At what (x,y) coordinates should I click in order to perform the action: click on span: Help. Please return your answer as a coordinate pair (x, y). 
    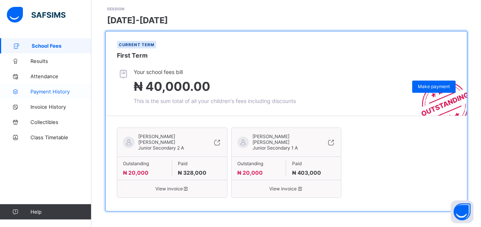
    Looking at the image, I should click on (61, 211).